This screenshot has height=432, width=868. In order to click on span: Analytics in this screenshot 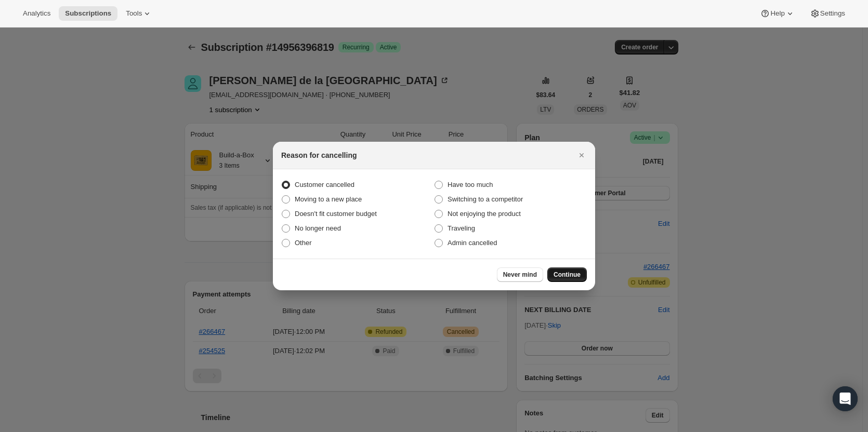, I will do `click(37, 13)`.